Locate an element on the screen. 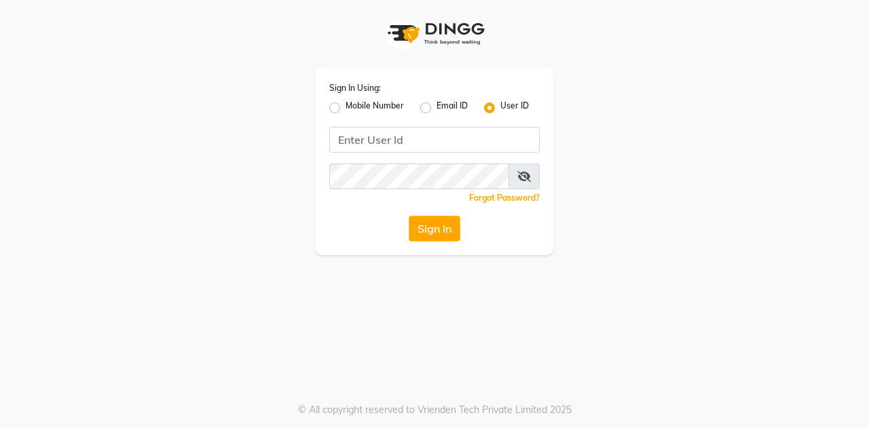 This screenshot has width=869, height=428. label: User ID is located at coordinates (515, 108).